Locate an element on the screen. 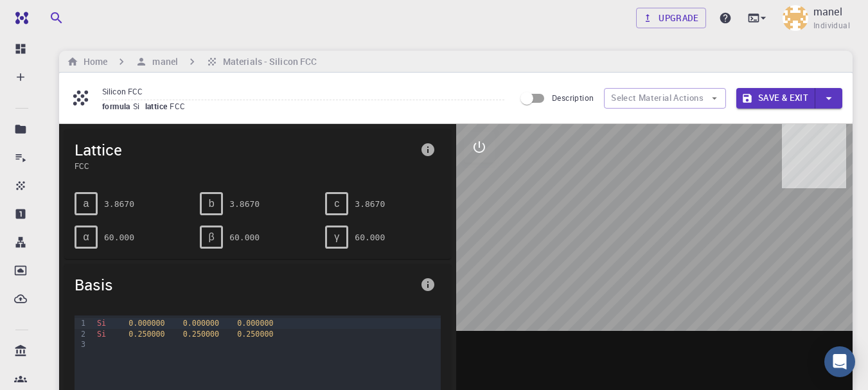  img: logo is located at coordinates (20, 18).